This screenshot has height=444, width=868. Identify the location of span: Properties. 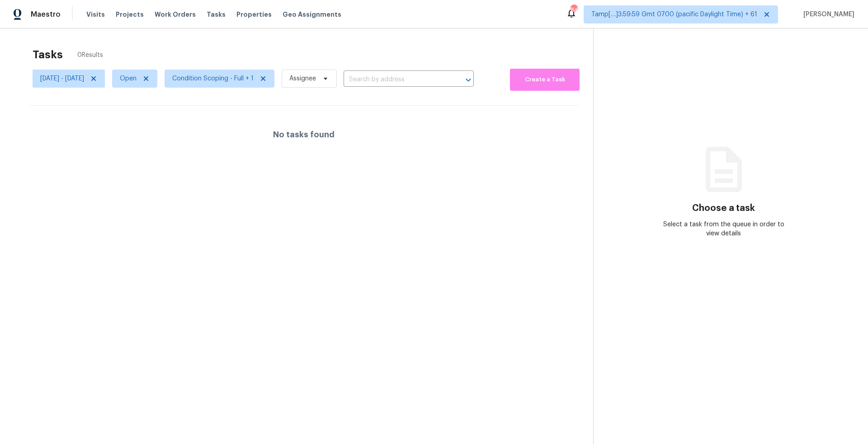
(254, 15).